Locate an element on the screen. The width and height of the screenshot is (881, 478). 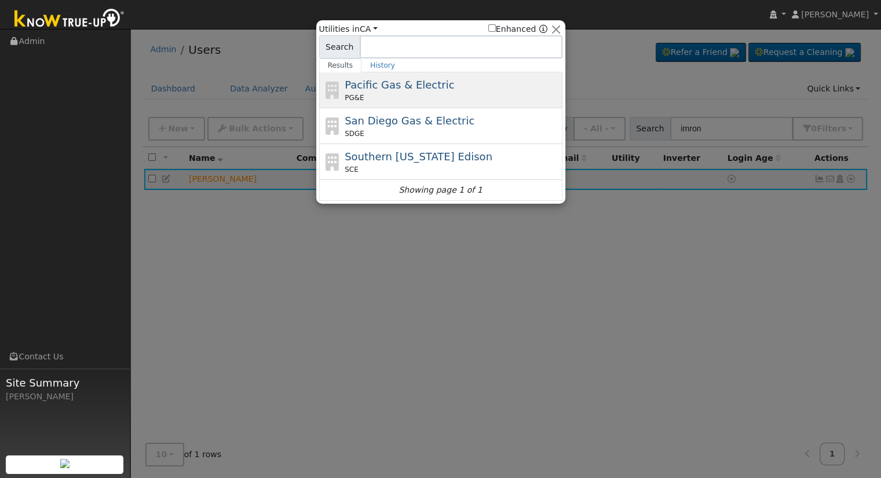
img: Know True-Up is located at coordinates (69, 19).